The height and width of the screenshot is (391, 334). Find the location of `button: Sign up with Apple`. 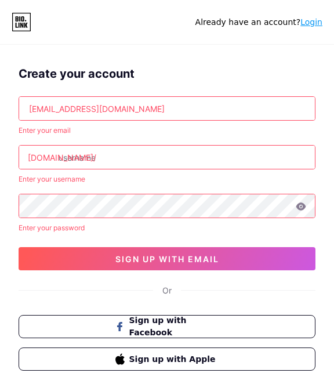

button: Sign up with Apple is located at coordinates (167, 359).